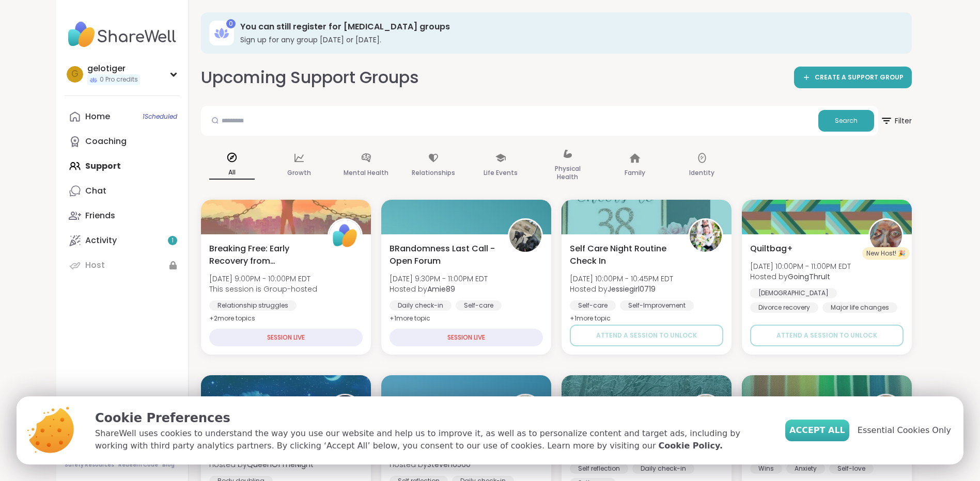  I want to click on div: Home, so click(97, 117).